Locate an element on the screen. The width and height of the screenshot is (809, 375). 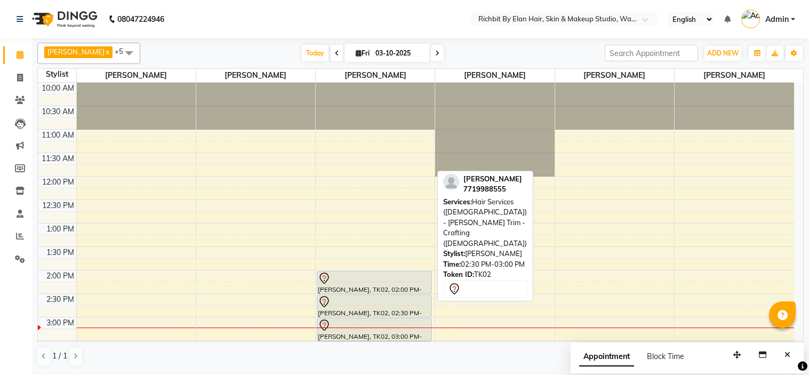
div: 11:00 AM is located at coordinates (58, 135).